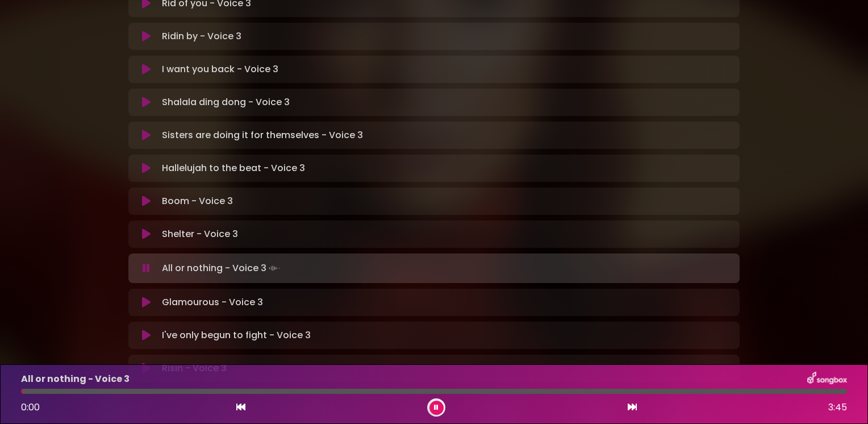  Describe the element at coordinates (30, 407) in the screenshot. I see `span: 0:00` at that location.